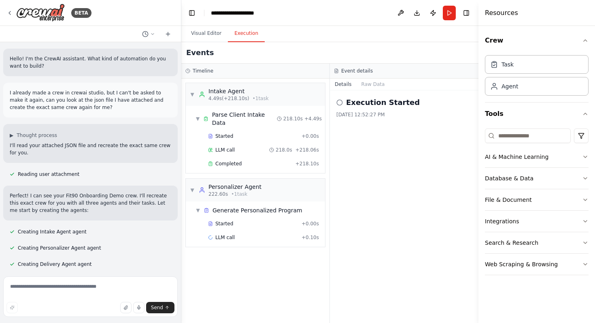 Image resolution: width=595 pixels, height=323 pixels. I want to click on div: Integrations, so click(502, 221).